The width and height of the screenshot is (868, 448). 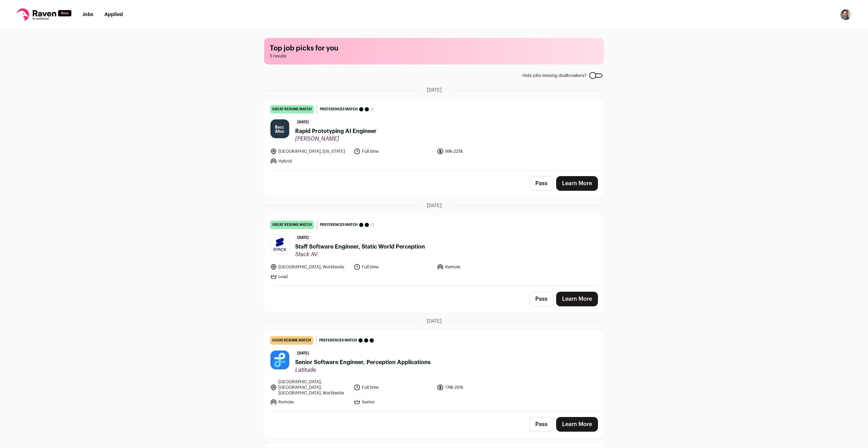 What do you see at coordinates (363, 370) in the screenshot?
I see `span: Latitude` at bounding box center [363, 370].